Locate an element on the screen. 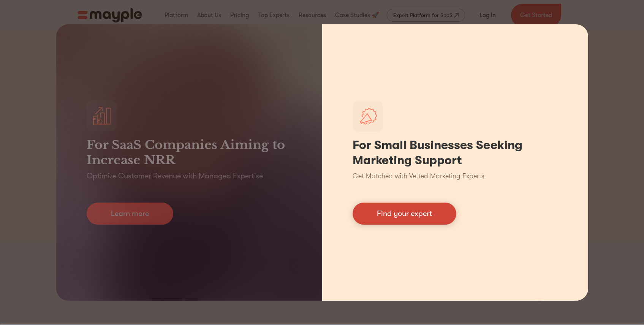 This screenshot has height=325, width=644. h1: For Small Businesses Seeking Marketing Support is located at coordinates (455, 153).